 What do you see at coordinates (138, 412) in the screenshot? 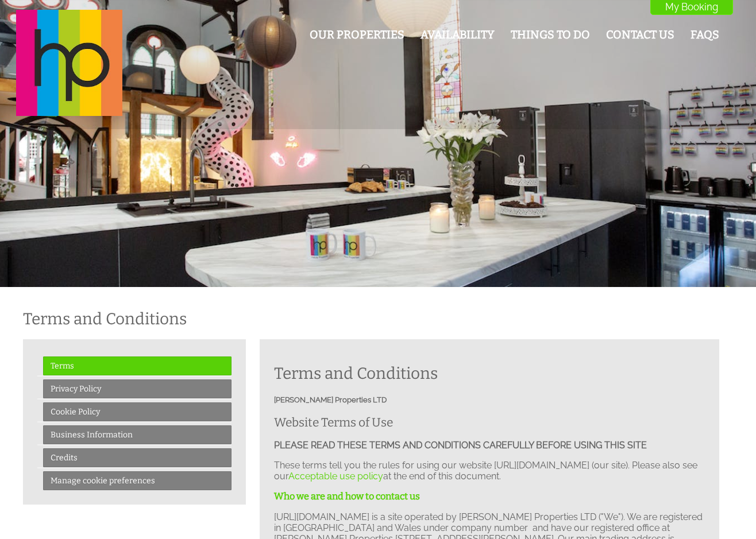
I see `a: Cookie Policy` at bounding box center [138, 412].